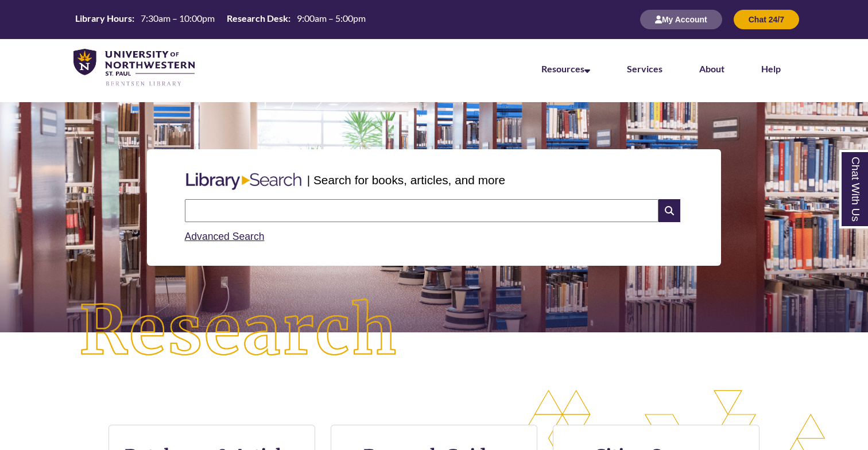 The image size is (868, 450). I want to click on span: 7:30am – 10:00pm, so click(177, 18).